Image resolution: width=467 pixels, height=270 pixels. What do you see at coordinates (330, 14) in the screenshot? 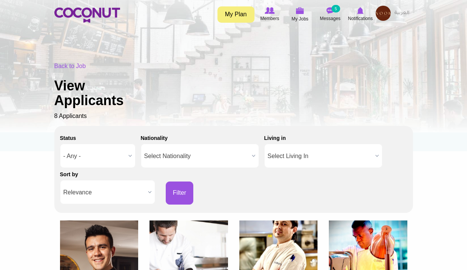
I see `a: Messages Messages 5` at bounding box center [330, 14].